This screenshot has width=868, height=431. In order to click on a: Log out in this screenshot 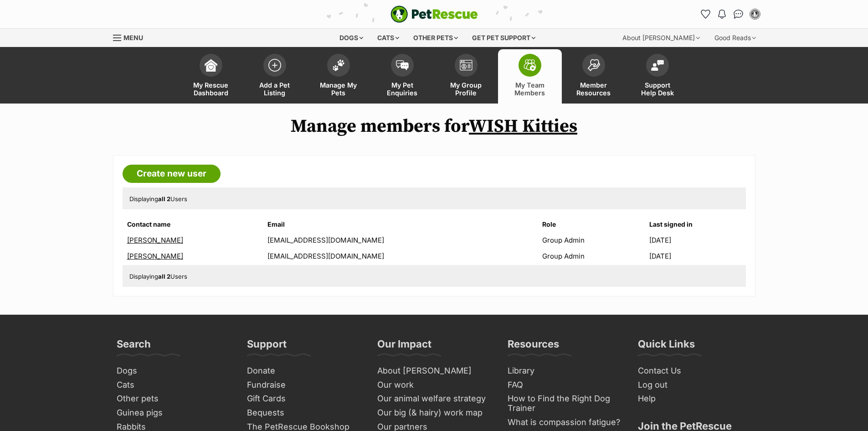, I will do `click(695, 385)`.